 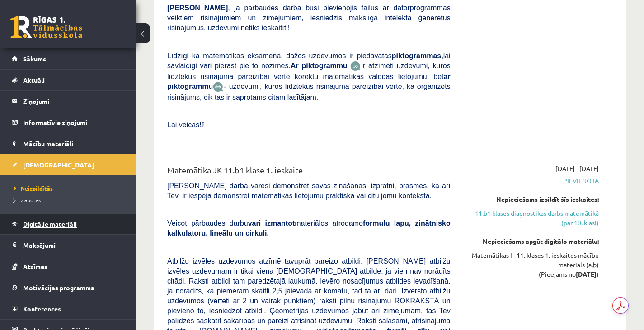 What do you see at coordinates (308, 18) in the screenshot?
I see `span: , ja pārbaudes darbā būsi pievienojis failus ar datorprogrammās veiktiem risinājumiem un zīmējumi...` at bounding box center [308, 18].